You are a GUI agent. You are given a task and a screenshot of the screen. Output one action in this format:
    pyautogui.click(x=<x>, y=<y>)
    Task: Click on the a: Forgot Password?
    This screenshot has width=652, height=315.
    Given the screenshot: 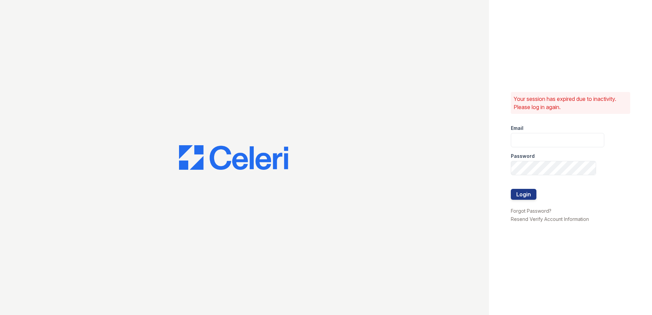 What is the action you would take?
    pyautogui.click(x=531, y=211)
    